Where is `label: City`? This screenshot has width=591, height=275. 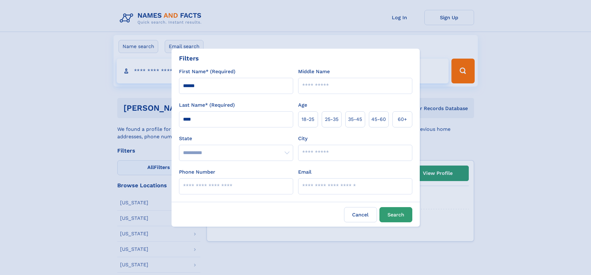 label: City is located at coordinates (303, 139).